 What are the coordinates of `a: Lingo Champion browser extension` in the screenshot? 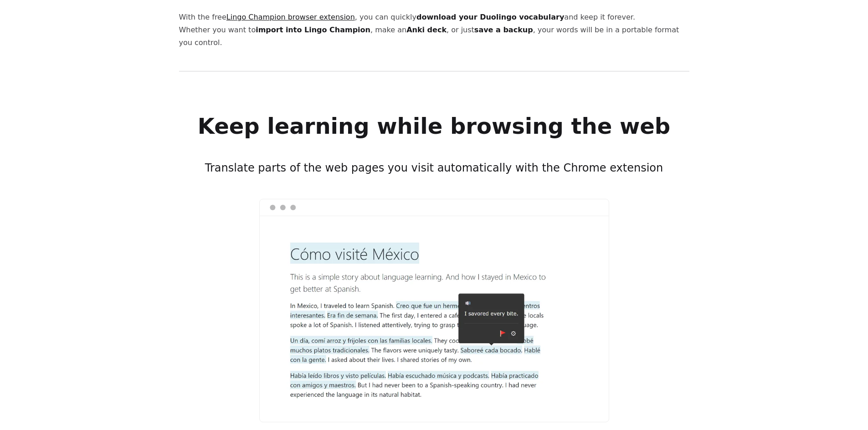 It's located at (291, 17).